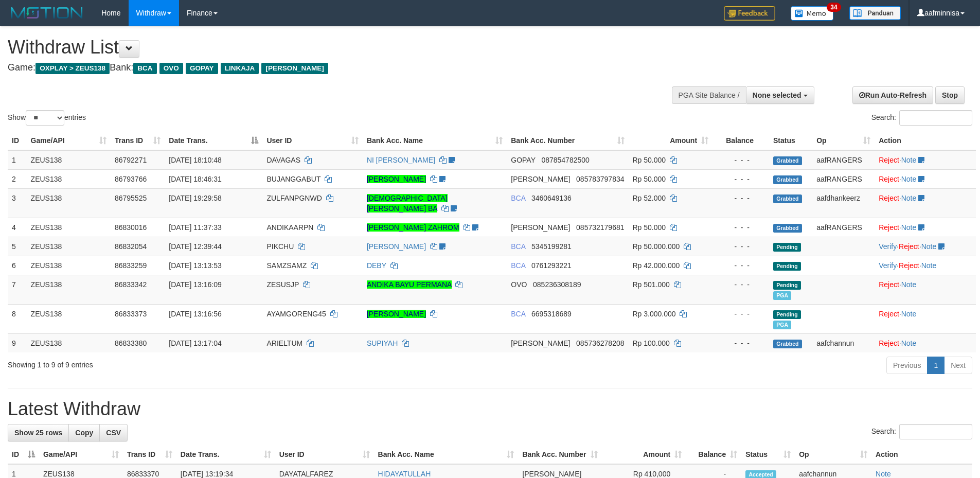 The width and height of the screenshot is (980, 478). Describe the element at coordinates (551, 314) in the screenshot. I see `span: Copy 6695318689 to clipboard` at that location.